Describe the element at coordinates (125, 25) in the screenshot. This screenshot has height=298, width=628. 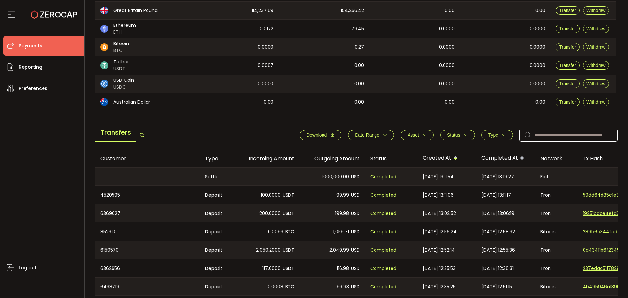
I see `span: Ethereum` at that location.